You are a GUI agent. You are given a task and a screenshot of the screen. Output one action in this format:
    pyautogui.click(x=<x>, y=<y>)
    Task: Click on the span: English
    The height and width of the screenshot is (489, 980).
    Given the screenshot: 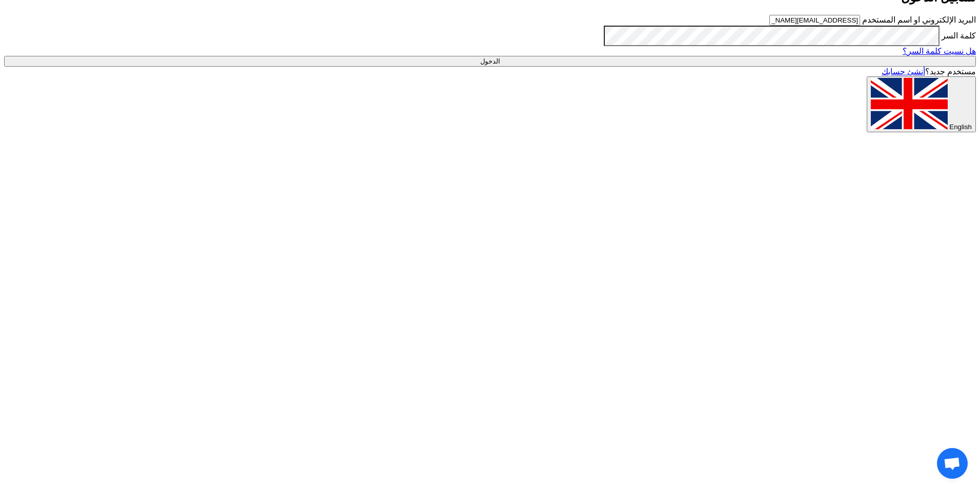 What is the action you would take?
    pyautogui.click(x=960, y=126)
    